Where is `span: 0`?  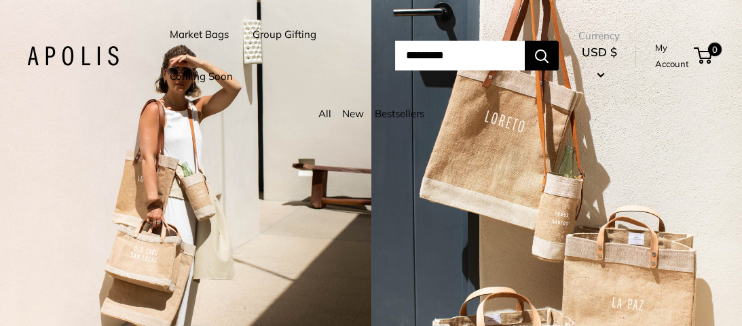
span: 0 is located at coordinates (715, 50).